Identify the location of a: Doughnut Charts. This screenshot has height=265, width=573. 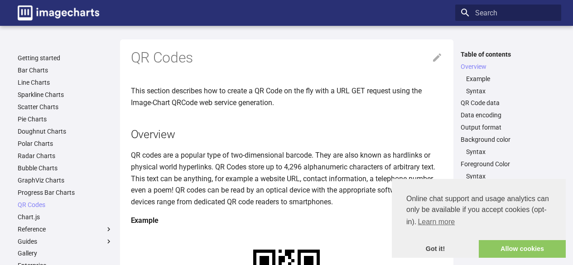
(65, 131).